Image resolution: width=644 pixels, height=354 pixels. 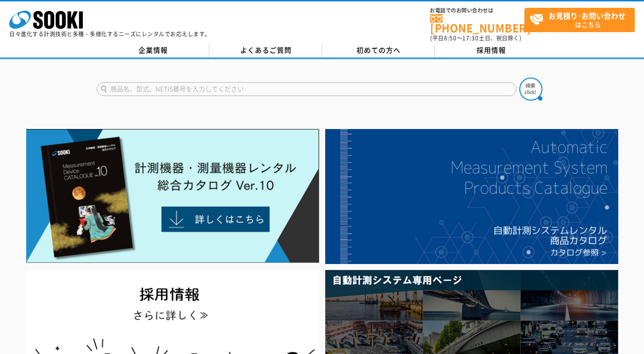 I want to click on a: 初めての方へ, so click(x=378, y=51).